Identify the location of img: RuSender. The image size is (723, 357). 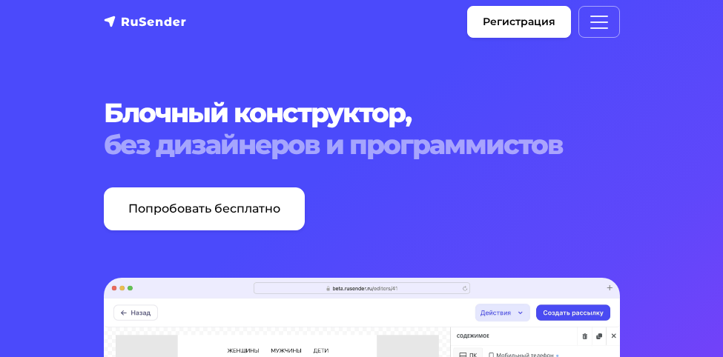
(145, 22).